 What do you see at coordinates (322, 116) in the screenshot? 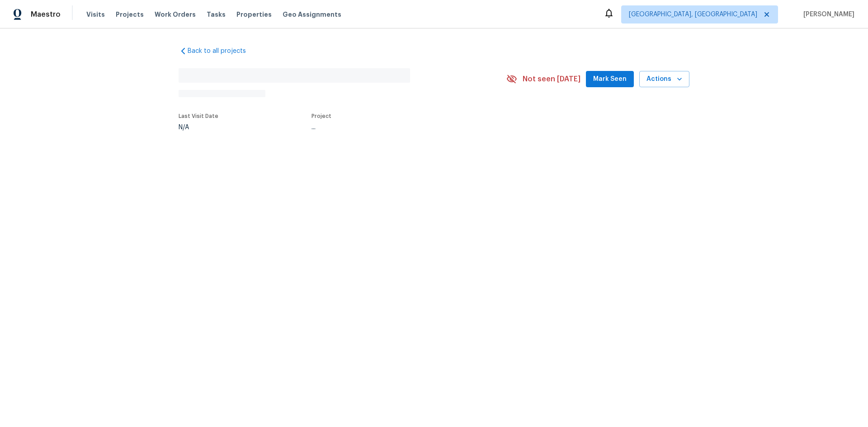
I see `span: Project` at bounding box center [322, 116].